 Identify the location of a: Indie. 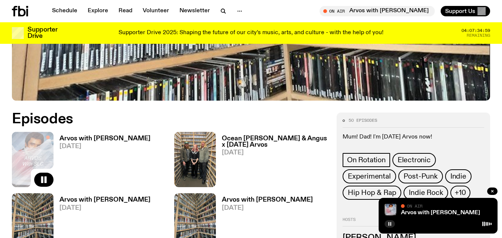
(458, 176).